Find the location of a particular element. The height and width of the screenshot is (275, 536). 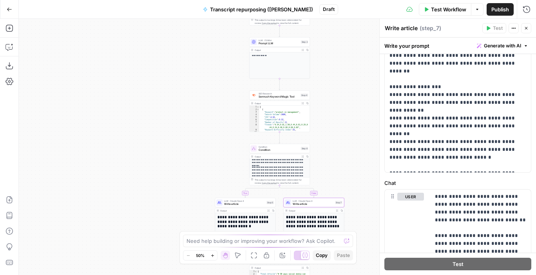

div: Step 7 is located at coordinates (338, 202).